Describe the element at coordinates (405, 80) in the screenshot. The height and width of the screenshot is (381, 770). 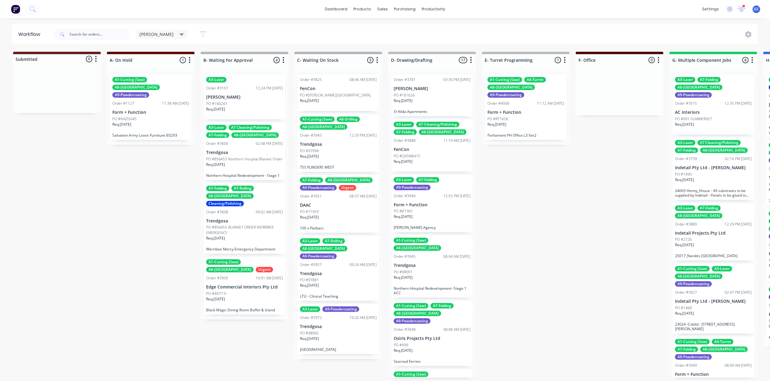
I see `div: Order #3781` at that location.